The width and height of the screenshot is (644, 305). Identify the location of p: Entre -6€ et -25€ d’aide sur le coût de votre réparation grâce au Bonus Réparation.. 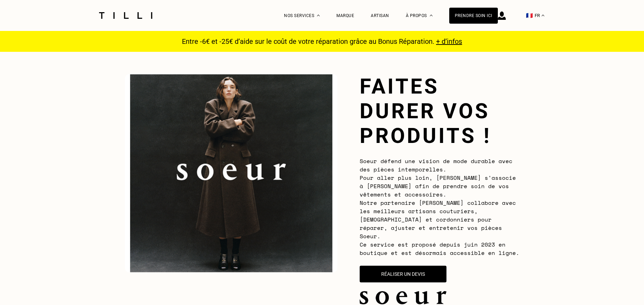
(322, 42).